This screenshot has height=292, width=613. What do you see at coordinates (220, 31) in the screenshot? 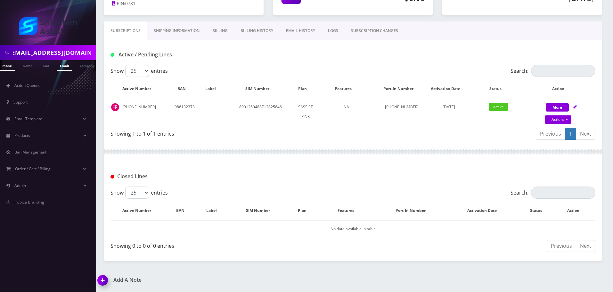
I see `a: Billing` at bounding box center [220, 31].